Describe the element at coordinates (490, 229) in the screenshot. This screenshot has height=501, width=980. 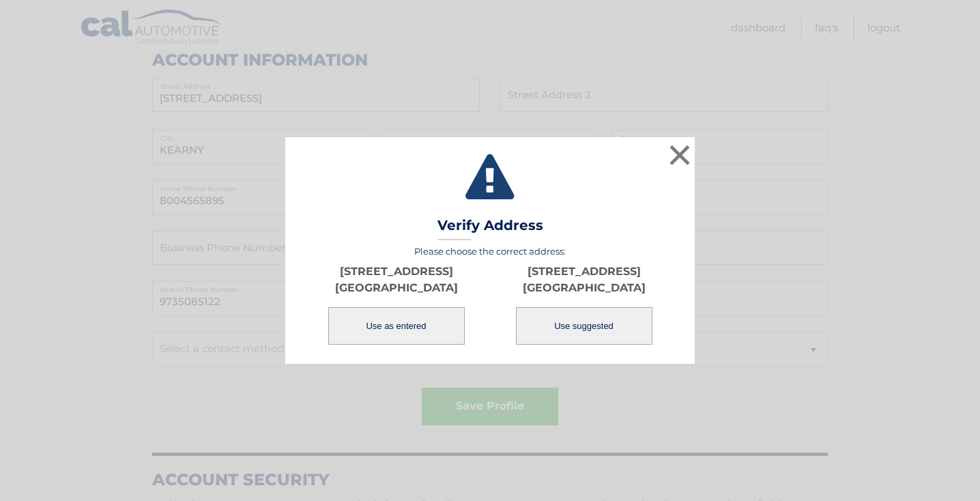
I see `h3: Verify Address` at that location.